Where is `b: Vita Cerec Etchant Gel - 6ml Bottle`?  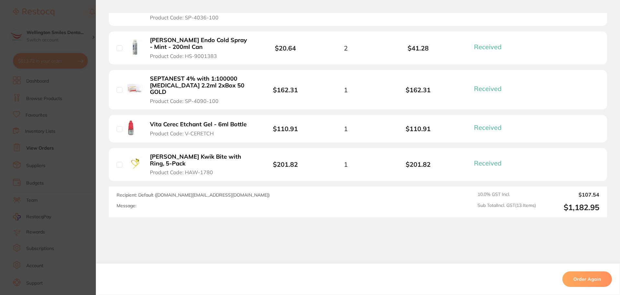 b: Vita Cerec Etchant Gel - 6ml Bottle is located at coordinates (198, 124).